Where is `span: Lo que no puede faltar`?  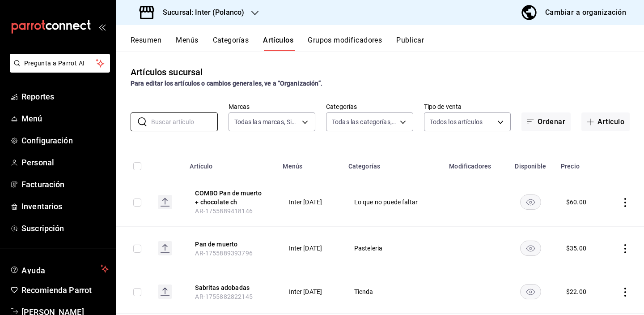 span: Lo que no puede faltar is located at coordinates (393, 202).